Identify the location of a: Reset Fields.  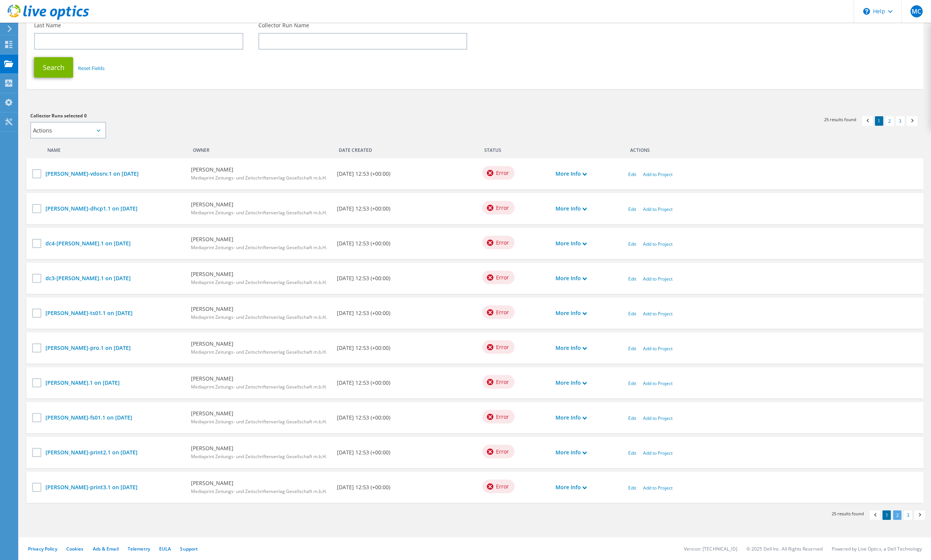
(91, 68).